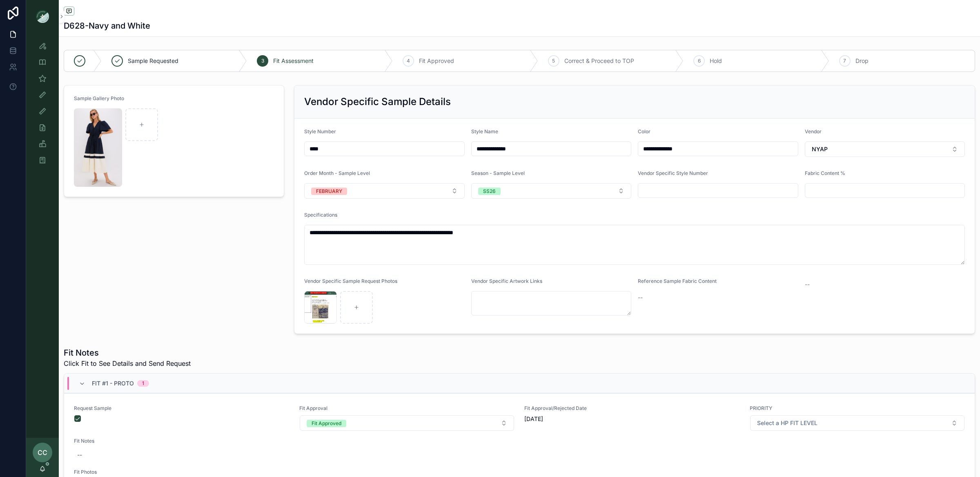 This screenshot has width=980, height=477. I want to click on span: Sample Gallery Photo, so click(99, 98).